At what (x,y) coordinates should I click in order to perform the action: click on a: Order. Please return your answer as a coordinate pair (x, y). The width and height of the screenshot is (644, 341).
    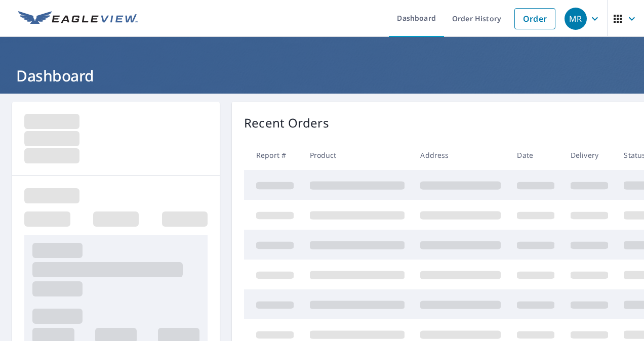
    Looking at the image, I should click on (535, 19).